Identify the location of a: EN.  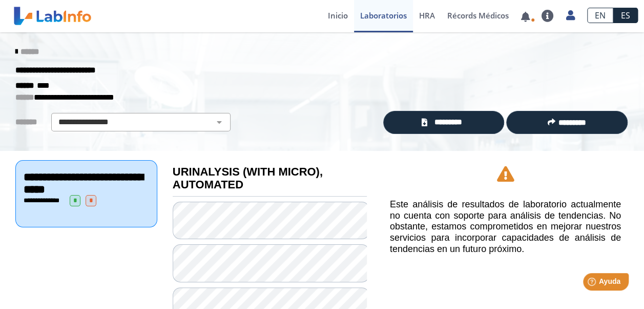
(600, 15).